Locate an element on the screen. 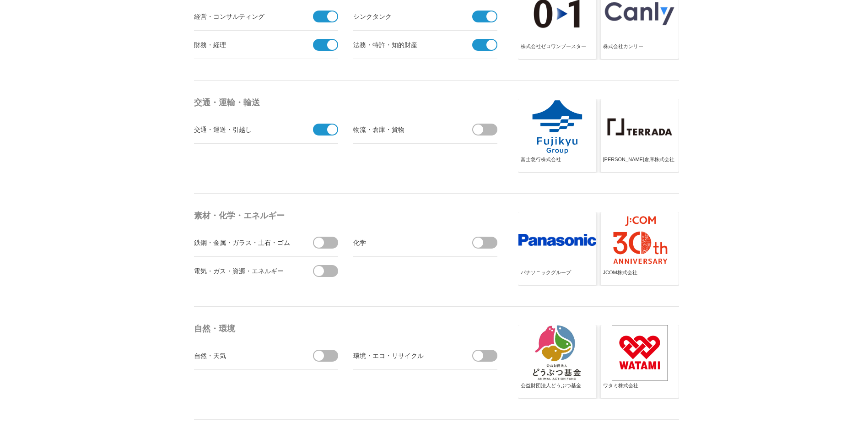 The image size is (868, 423). div: 財務・経理 is located at coordinates (245, 44).